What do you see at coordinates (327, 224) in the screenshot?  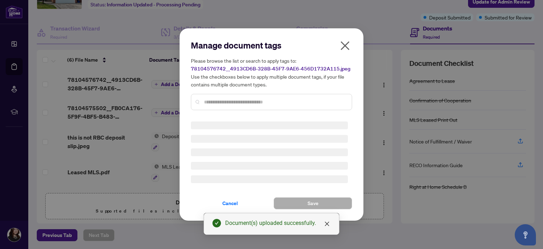 I see `a: Close` at bounding box center [327, 224].